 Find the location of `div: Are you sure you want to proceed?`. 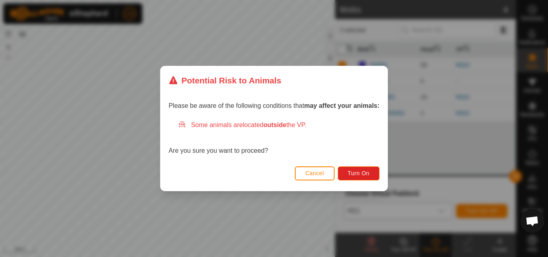

div: Are you sure you want to proceed? is located at coordinates (274, 138).